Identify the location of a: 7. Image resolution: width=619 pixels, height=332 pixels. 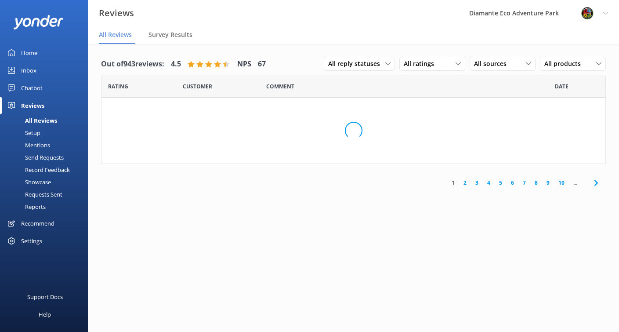
(524, 182).